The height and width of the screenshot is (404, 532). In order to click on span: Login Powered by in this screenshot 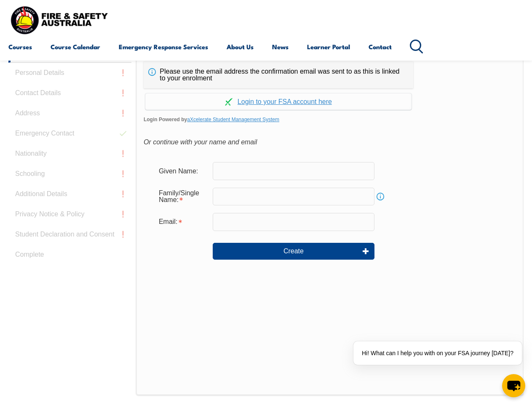, I will do `click(330, 120)`.